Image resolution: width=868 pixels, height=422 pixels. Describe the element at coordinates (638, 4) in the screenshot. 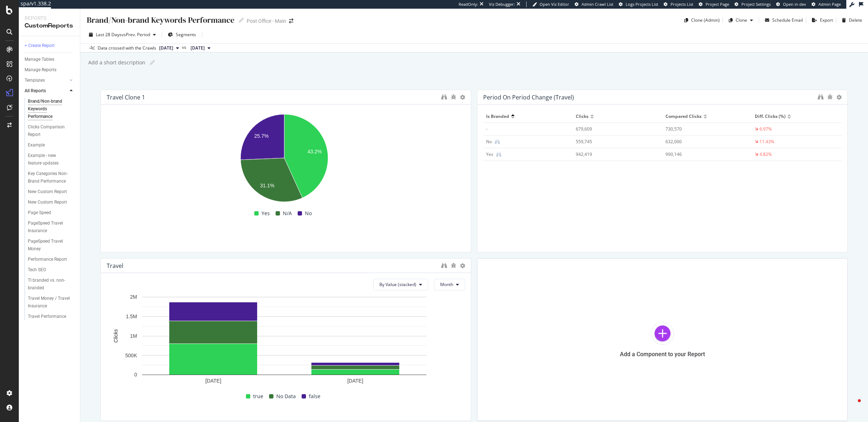

I see `a: Logs Projects List` at that location.